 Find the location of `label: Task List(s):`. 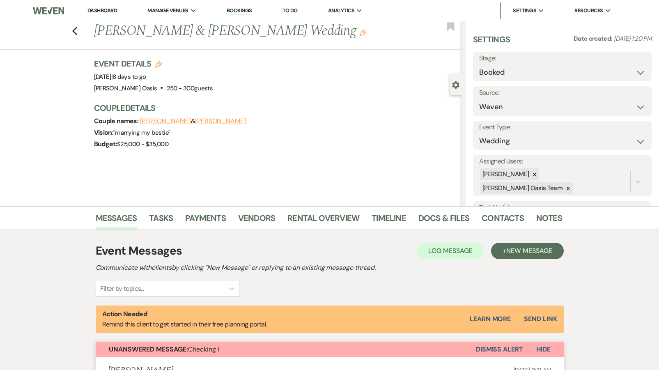

label: Task List(s): is located at coordinates (563, 208).